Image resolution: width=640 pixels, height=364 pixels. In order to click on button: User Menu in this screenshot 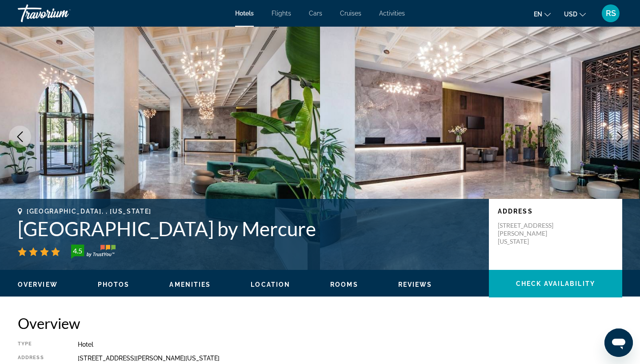, I will do `click(611, 13)`.